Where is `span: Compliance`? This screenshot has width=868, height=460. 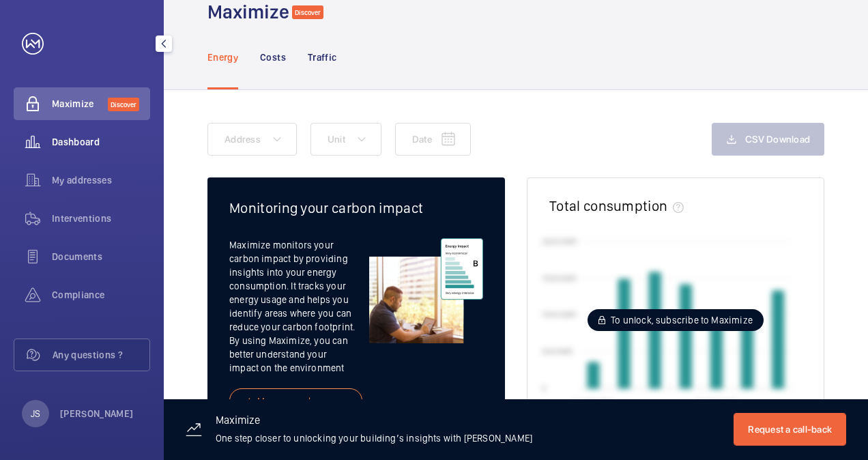 span: Compliance is located at coordinates (101, 295).